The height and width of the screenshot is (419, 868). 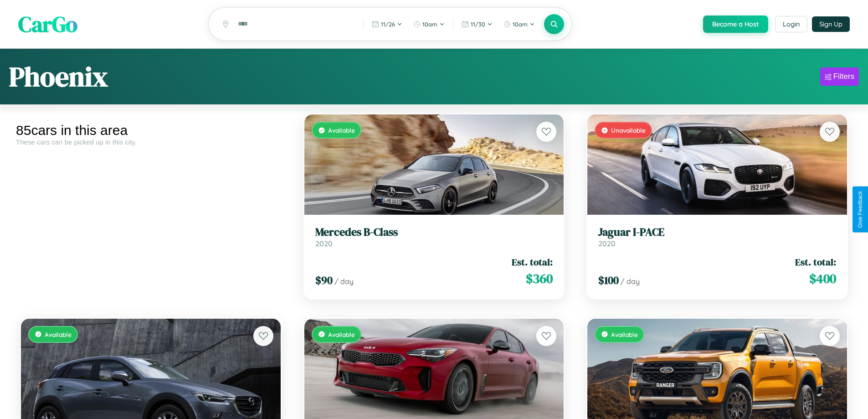 What do you see at coordinates (324, 280) in the screenshot?
I see `span: $ 90` at bounding box center [324, 280].